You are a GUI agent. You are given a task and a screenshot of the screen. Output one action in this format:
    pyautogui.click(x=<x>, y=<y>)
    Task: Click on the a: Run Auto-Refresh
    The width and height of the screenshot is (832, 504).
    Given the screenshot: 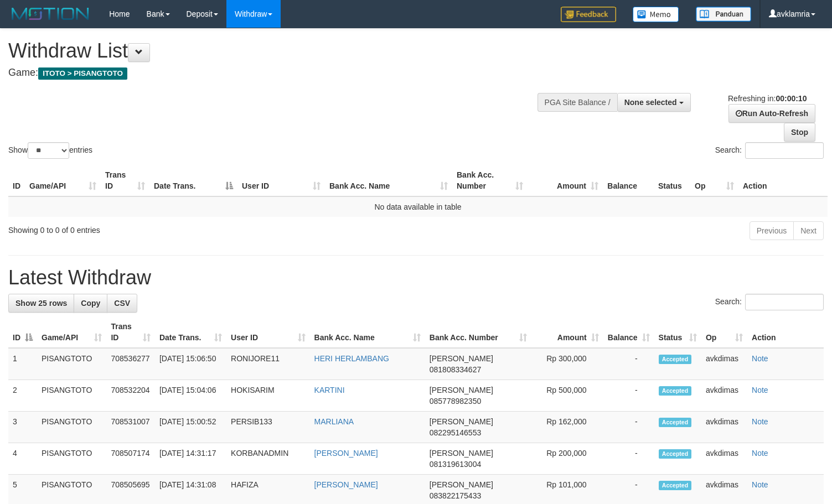 What is the action you would take?
    pyautogui.click(x=772, y=114)
    